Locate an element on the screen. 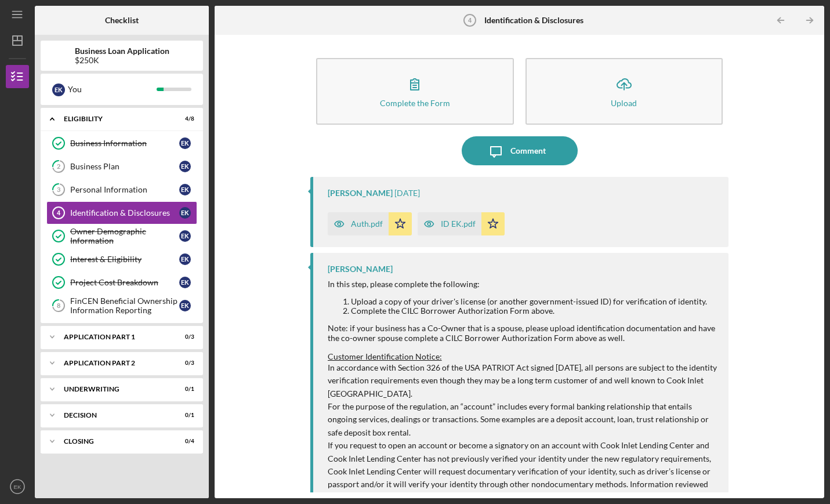 Image resolution: width=830 pixels, height=504 pixels. div: Decision is located at coordinates (114, 415).